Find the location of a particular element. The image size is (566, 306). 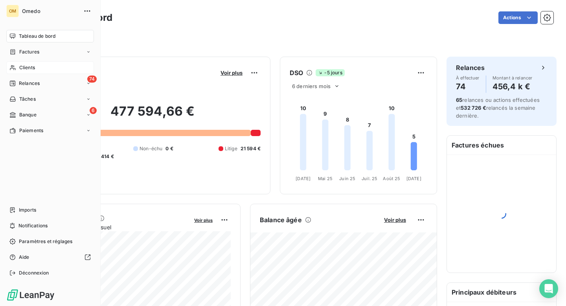

button: Actions is located at coordinates (518, 18).